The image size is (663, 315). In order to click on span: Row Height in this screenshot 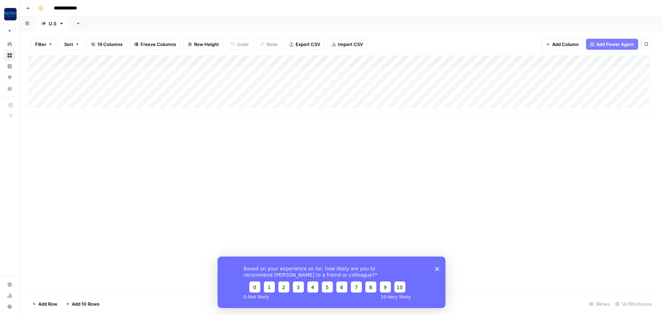, I will do `click(207, 44)`.